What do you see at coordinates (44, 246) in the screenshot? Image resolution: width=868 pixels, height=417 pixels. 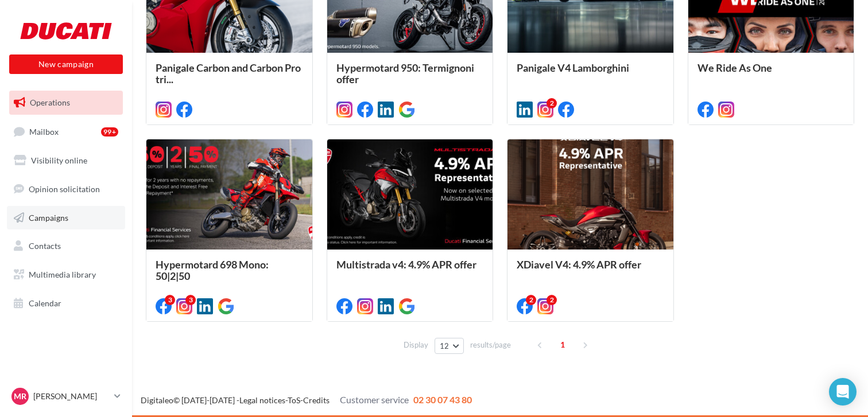 I see `span: Contacts` at bounding box center [44, 246].